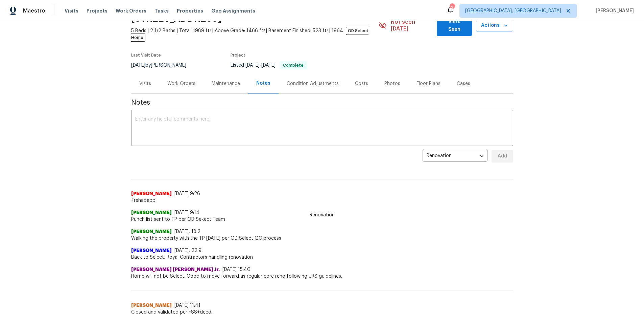  Describe the element at coordinates (190, 11) in the screenshot. I see `span: Properties` at that location.